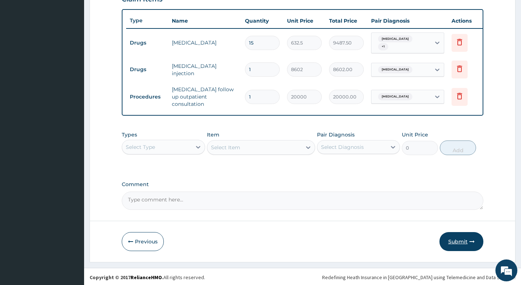 The height and width of the screenshot is (285, 521). Describe the element at coordinates (383, 47) in the screenshot. I see `span: + 1` at that location.